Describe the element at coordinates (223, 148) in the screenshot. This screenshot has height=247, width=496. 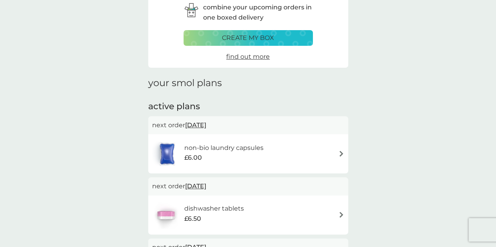
I see `h6: non-bio laundry capsules` at that location.